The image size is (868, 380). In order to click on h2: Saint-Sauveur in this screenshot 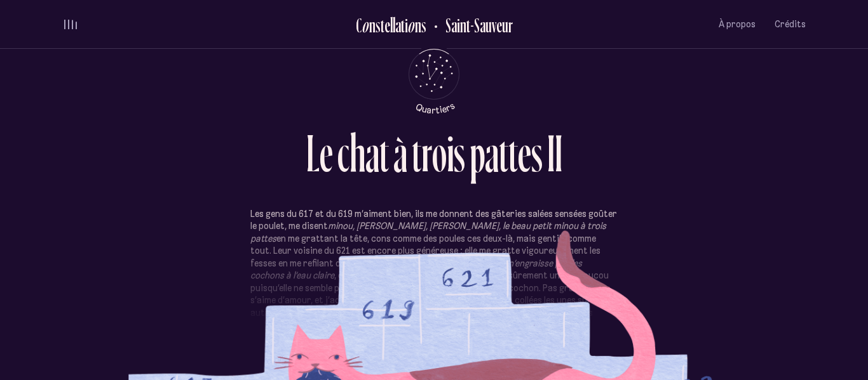, I will do `click(473, 24)`.